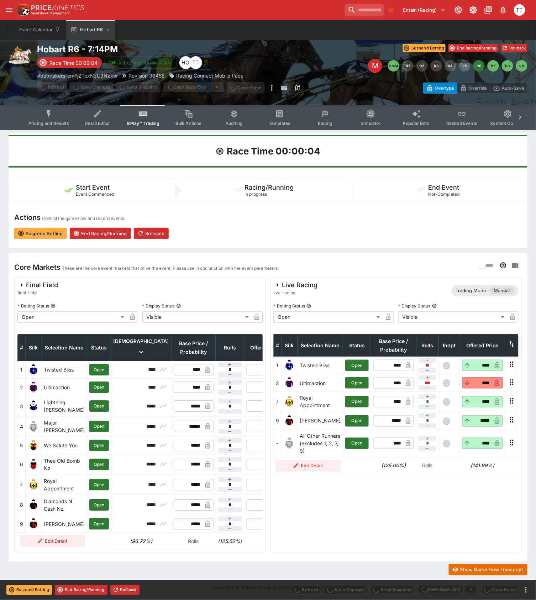  I want to click on img: runner 3, so click(33, 406).